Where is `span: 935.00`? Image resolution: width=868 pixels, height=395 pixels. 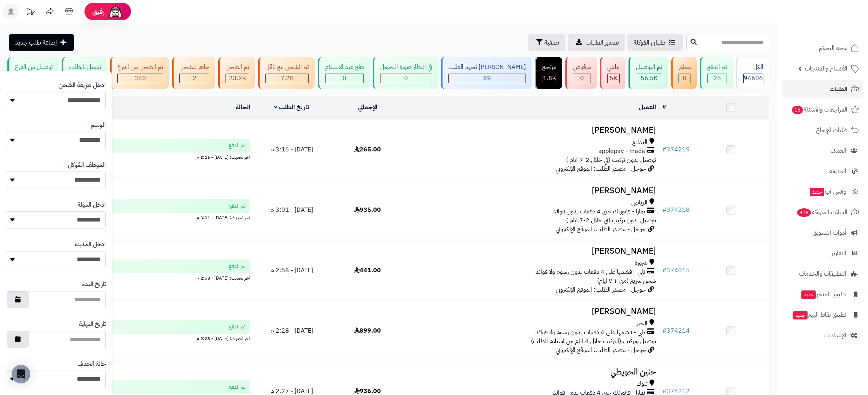
span: 935.00 is located at coordinates (367, 210).